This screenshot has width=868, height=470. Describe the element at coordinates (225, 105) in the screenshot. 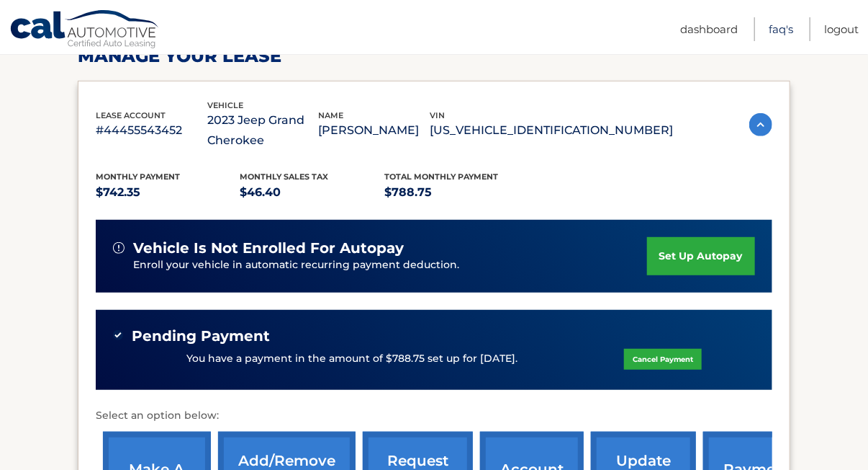

I see `span: vehicle` at that location.